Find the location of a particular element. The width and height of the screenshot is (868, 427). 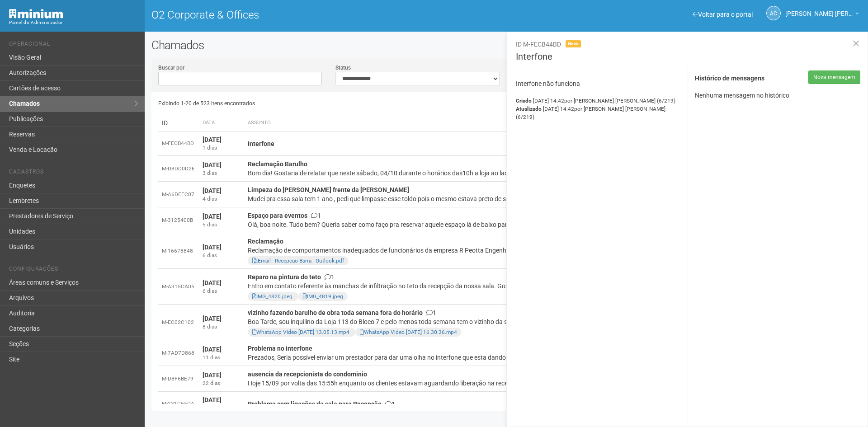

div: Entro em contato referente às manchas de infiltração no teto da recepção da nossa sala. Gostaria ... is located at coordinates (471, 286).